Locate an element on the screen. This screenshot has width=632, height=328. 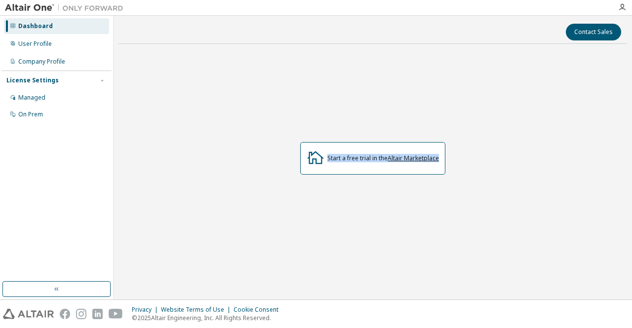
img: linkedin.svg is located at coordinates (97, 314).